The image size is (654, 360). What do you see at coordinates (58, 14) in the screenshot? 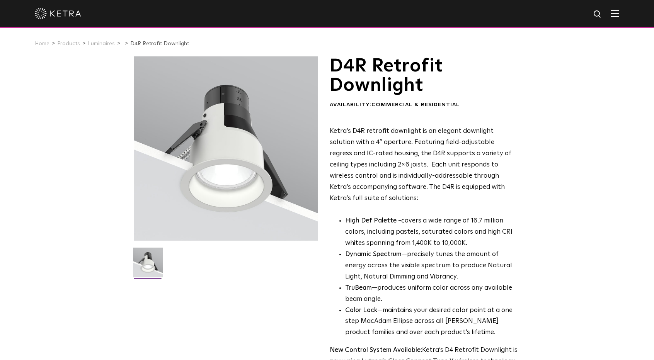
I see `img: ketra-logo-2019-white` at bounding box center [58, 14].